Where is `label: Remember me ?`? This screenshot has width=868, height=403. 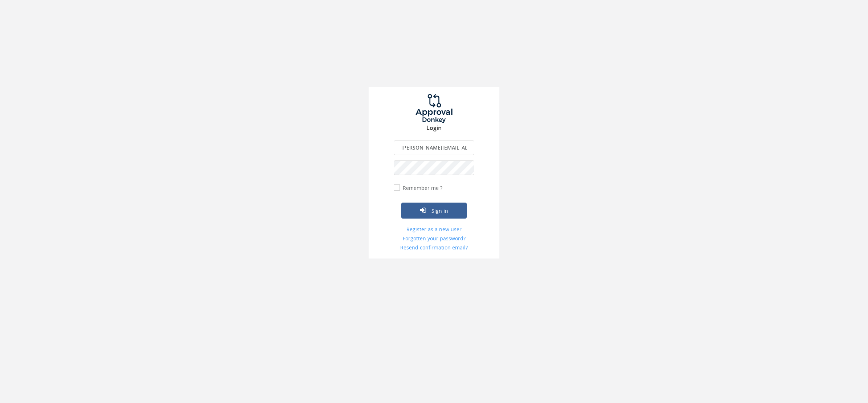
label: Remember me ? is located at coordinates (422, 188).